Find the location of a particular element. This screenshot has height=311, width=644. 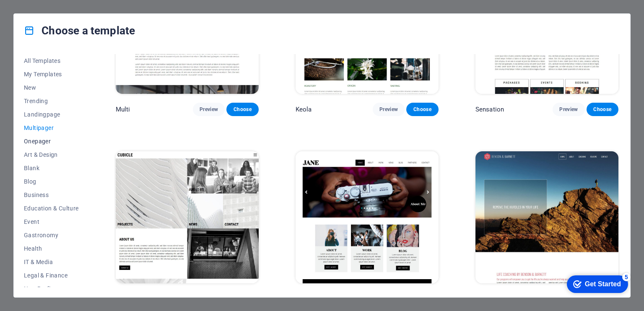

button: Blank is located at coordinates (51, 168).